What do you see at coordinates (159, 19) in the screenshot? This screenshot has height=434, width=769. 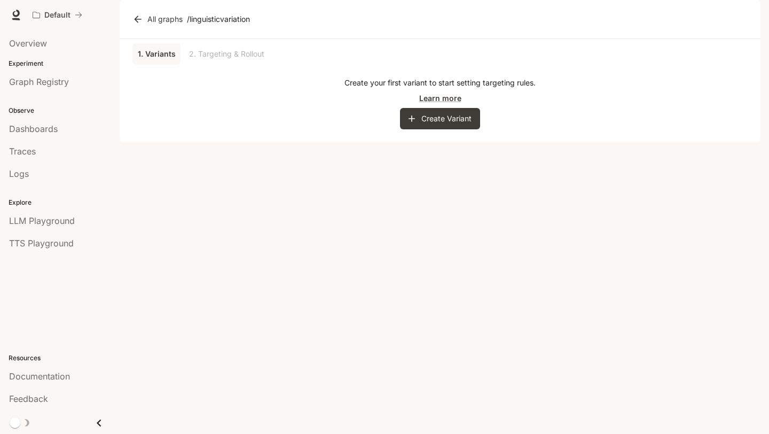 I see `a: All graphs` at bounding box center [159, 19].